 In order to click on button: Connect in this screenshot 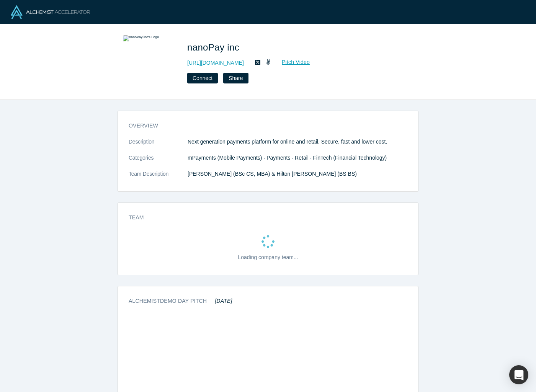, I will do `click(202, 78)`.